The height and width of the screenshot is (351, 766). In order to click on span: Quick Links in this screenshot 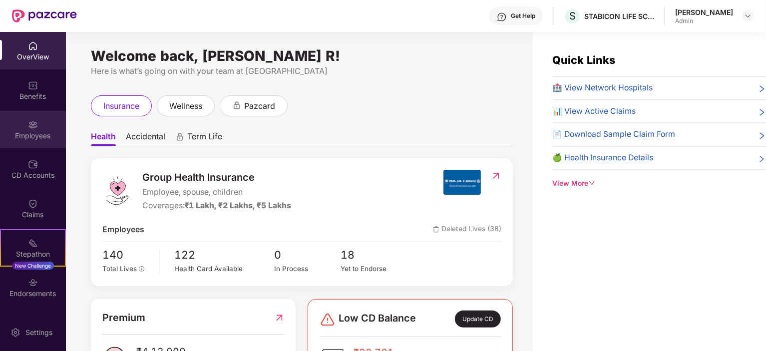, I will do `click(584, 60)`.